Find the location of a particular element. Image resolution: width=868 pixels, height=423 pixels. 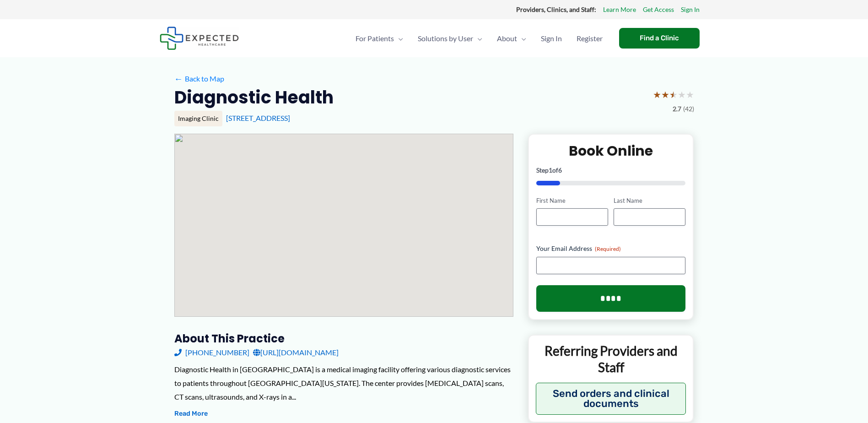

a: Get Access is located at coordinates (658, 9).